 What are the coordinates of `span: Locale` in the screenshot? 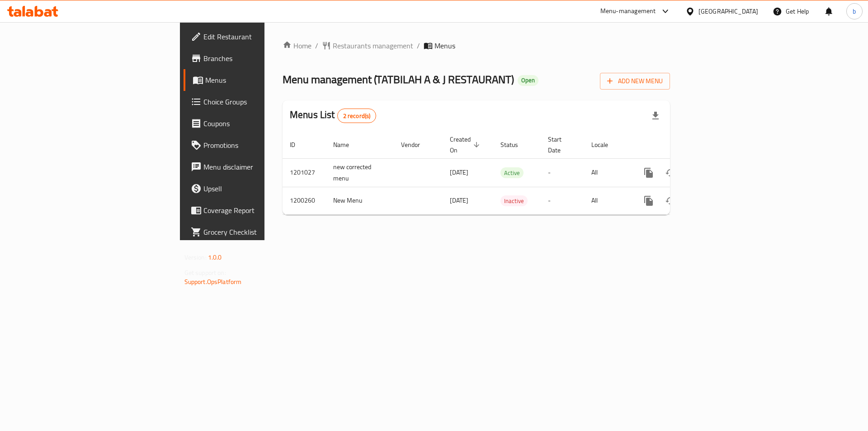 It's located at (605, 145).